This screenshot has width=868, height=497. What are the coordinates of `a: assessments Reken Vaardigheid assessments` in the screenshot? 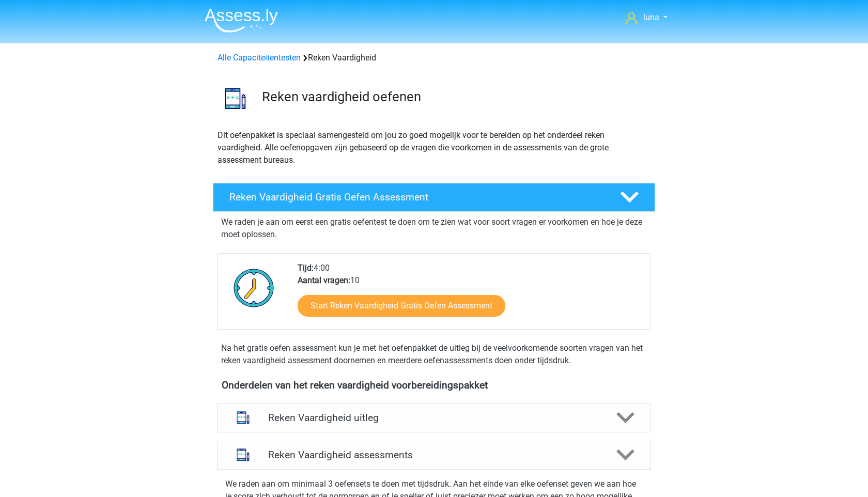 It's located at (434, 455).